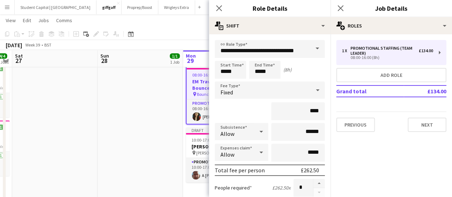 This screenshot has height=197, width=452. What do you see at coordinates (226, 92) in the screenshot?
I see `span: Fixed` at bounding box center [226, 92].